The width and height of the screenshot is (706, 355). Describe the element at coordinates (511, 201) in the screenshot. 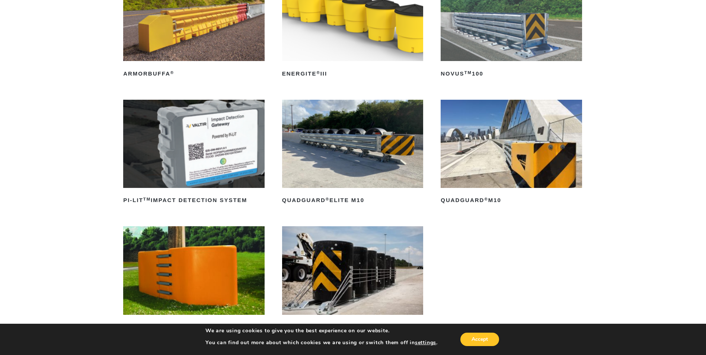

I see `h2: QuadGuard M10` at that location.